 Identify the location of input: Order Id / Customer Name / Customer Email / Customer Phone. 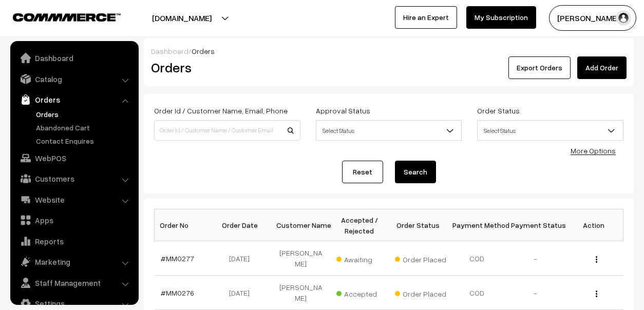
(227, 130).